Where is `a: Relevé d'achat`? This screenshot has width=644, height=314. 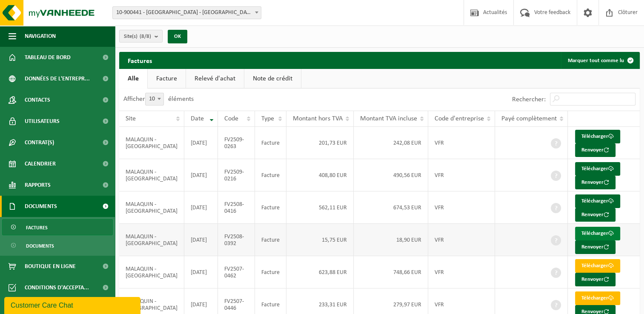 a: Relevé d'achat is located at coordinates (215, 78).